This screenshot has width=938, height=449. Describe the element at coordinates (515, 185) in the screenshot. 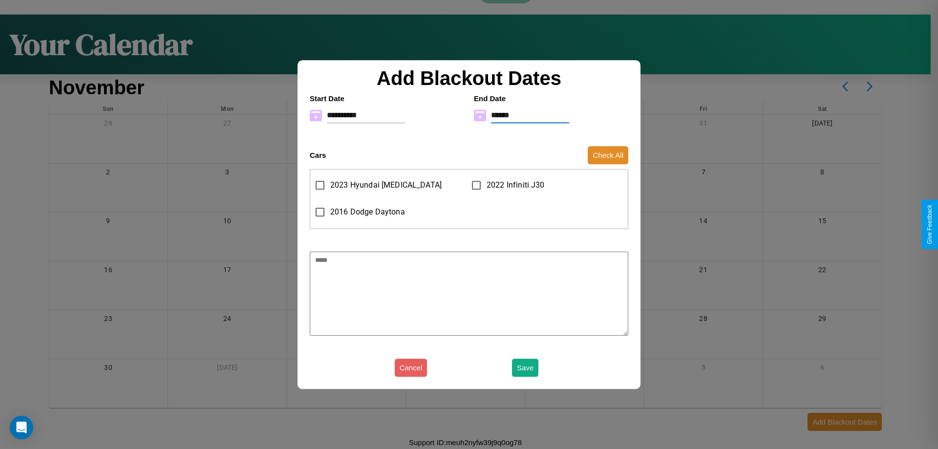

I see `span: 2022 Infiniti J30` at that location.